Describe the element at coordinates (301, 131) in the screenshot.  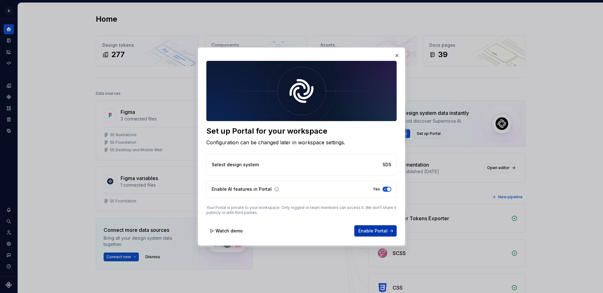
I see `div: Set up Portal for your workspace` at that location.